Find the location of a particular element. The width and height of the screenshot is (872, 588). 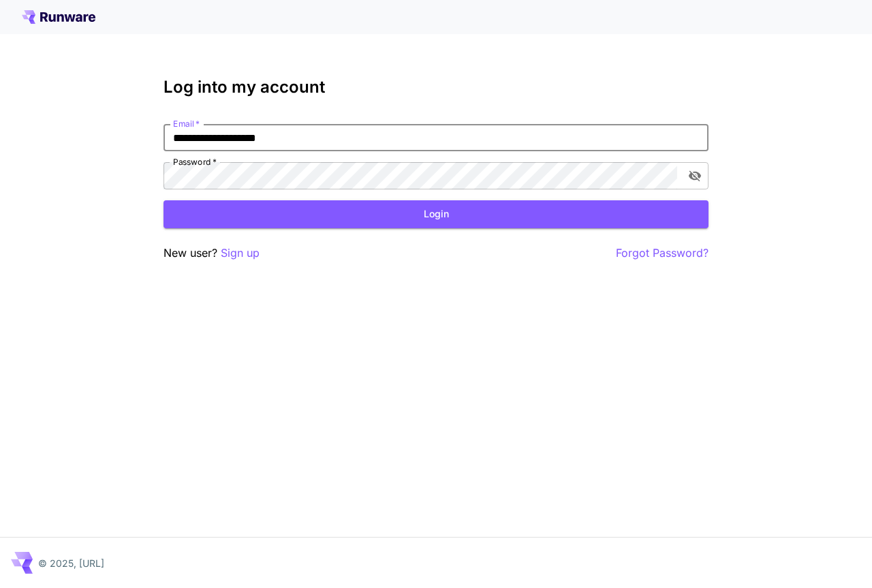

button: toggle password visibility is located at coordinates (695, 176).